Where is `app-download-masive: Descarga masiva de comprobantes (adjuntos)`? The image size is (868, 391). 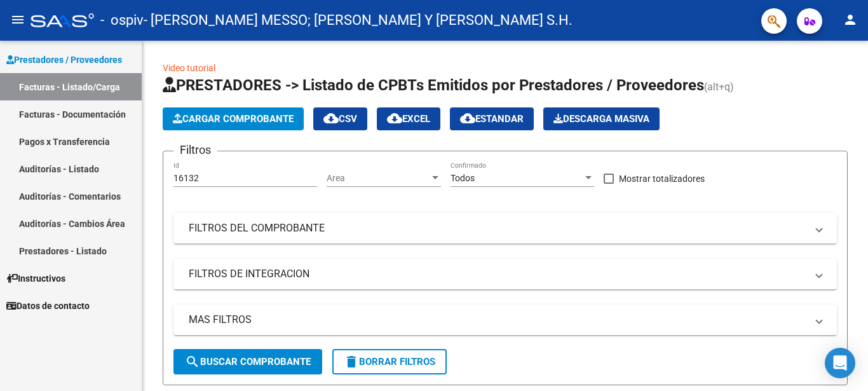
app-download-masive: Descarga masiva de comprobantes (adjuntos) is located at coordinates (601, 119).